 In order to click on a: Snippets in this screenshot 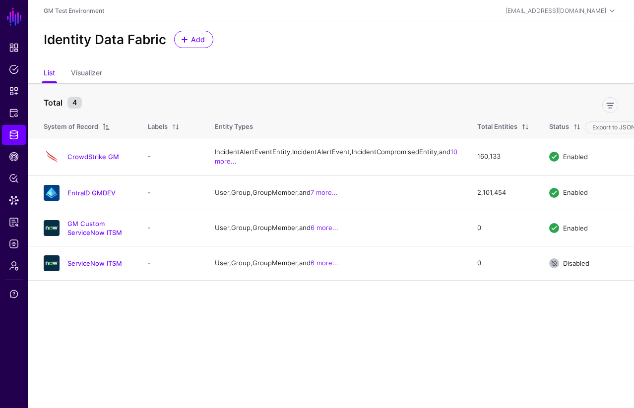, I will do `click(14, 91)`.